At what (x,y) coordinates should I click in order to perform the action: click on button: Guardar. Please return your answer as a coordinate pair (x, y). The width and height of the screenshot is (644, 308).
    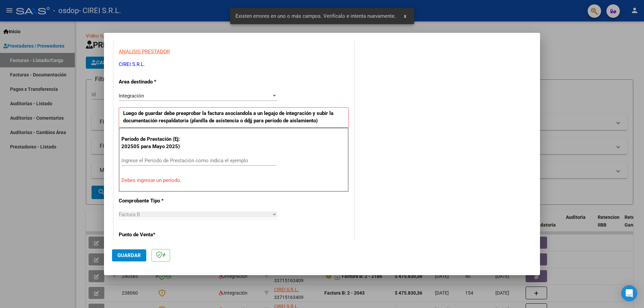
    Looking at the image, I should click on (129, 255).